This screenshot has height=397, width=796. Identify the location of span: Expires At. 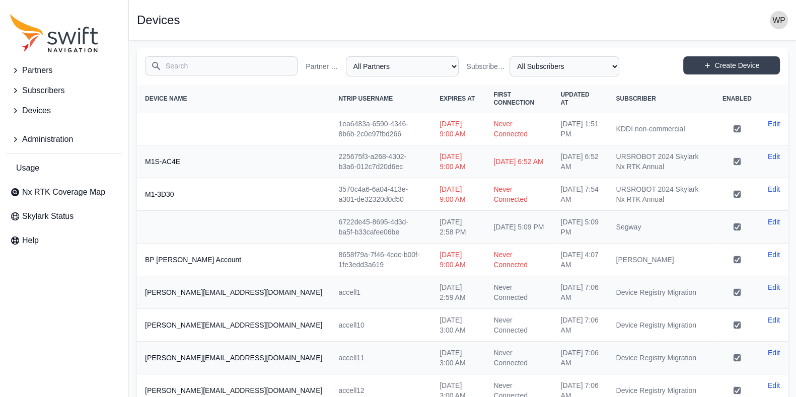
(457, 99).